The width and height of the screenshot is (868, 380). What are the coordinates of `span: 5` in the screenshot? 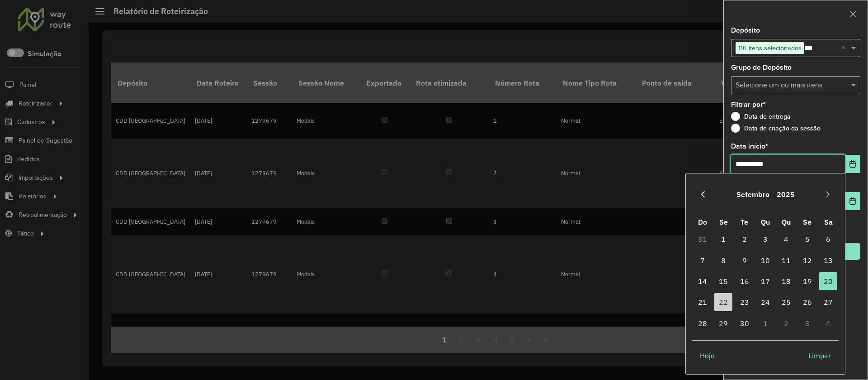 It's located at (807, 239).